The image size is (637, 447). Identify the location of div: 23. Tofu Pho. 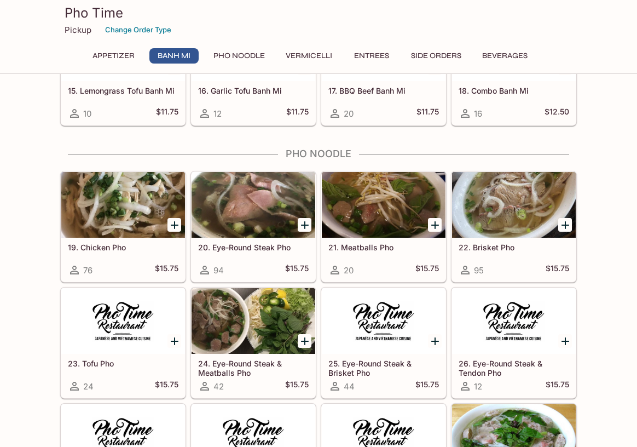
(123, 321).